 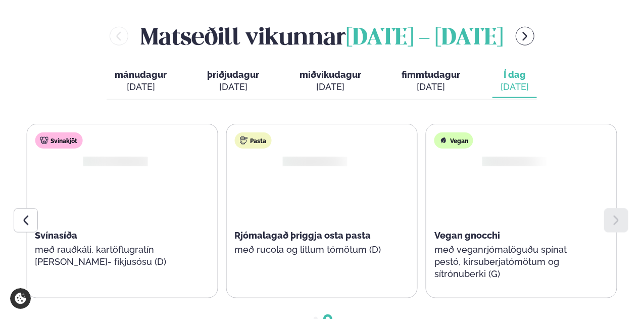 What do you see at coordinates (59, 141) in the screenshot?
I see `div: Svínakjöt` at bounding box center [59, 141].